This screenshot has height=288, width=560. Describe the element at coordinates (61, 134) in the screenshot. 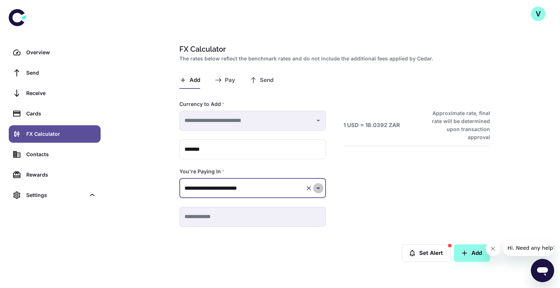

I see `div: FX Calculator` at that location.